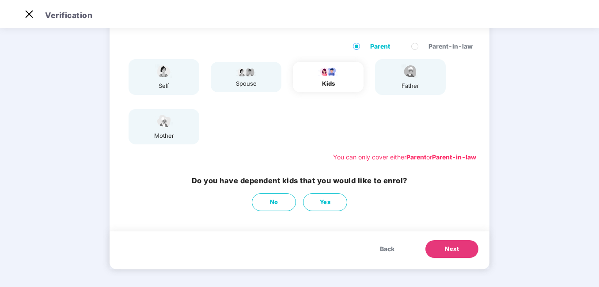 This screenshot has height=287, width=599. Describe the element at coordinates (452, 249) in the screenshot. I see `button: Next` at that location.